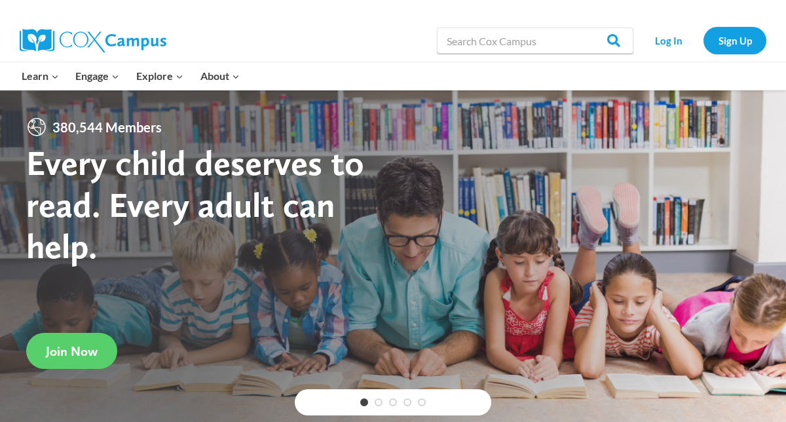 This screenshot has width=786, height=422. Describe the element at coordinates (379, 402) in the screenshot. I see `a: 2` at that location.